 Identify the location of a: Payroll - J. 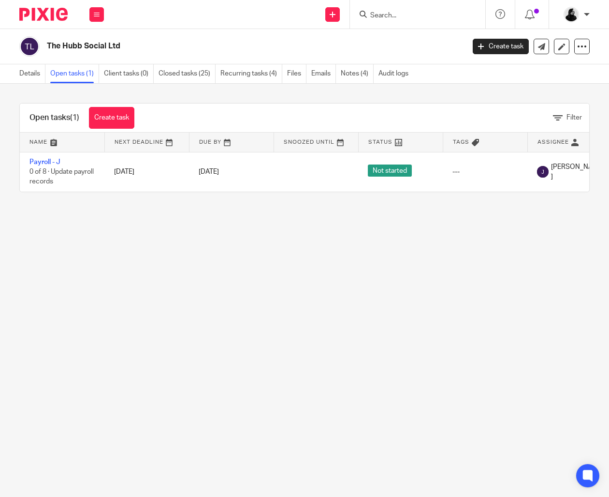
(45, 162).